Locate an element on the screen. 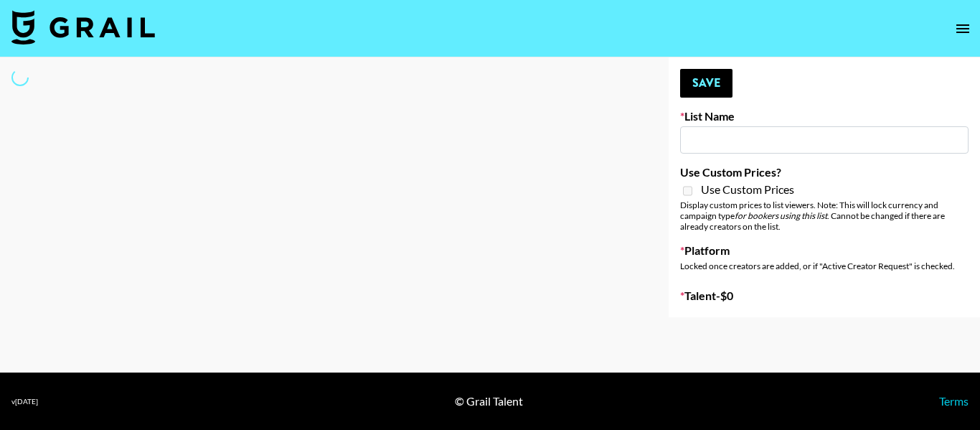  div: Locked once creators are added, or if "Active Creator Request" is checked. is located at coordinates (824, 266).